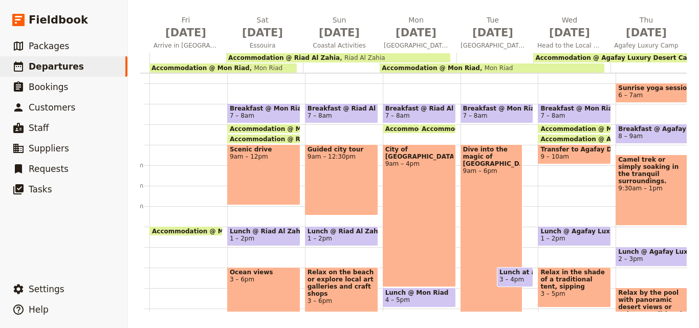 The height and width of the screenshot is (328, 699). I want to click on span: Lunch @ Mon Riad, so click(419, 293).